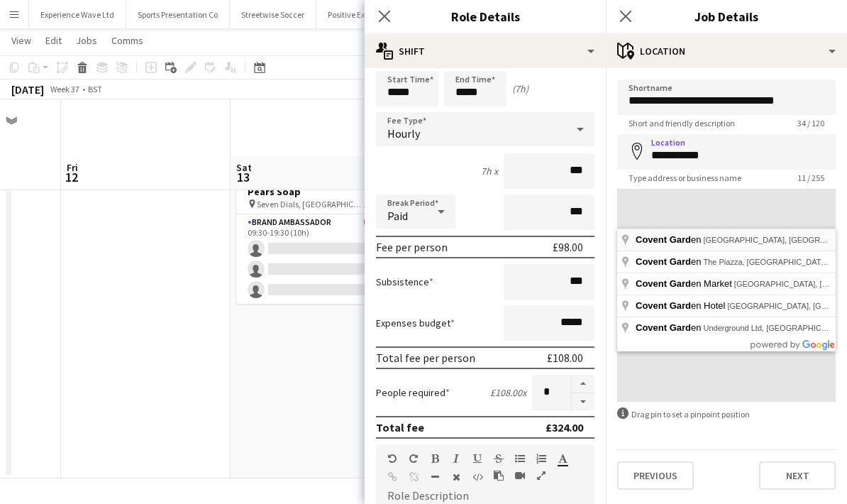  Describe the element at coordinates (457, 458) in the screenshot. I see `button: Italic` at that location.